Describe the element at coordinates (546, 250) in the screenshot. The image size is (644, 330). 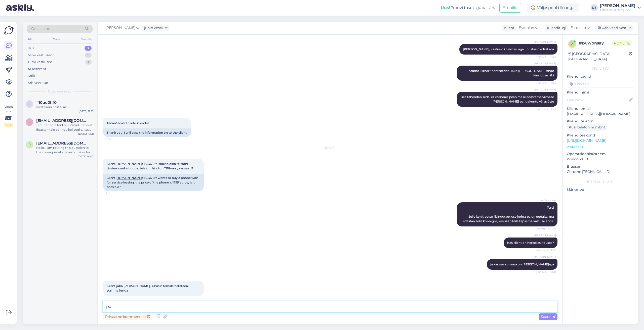
I see `span: Nähtud ✓ 17:42` at that location.